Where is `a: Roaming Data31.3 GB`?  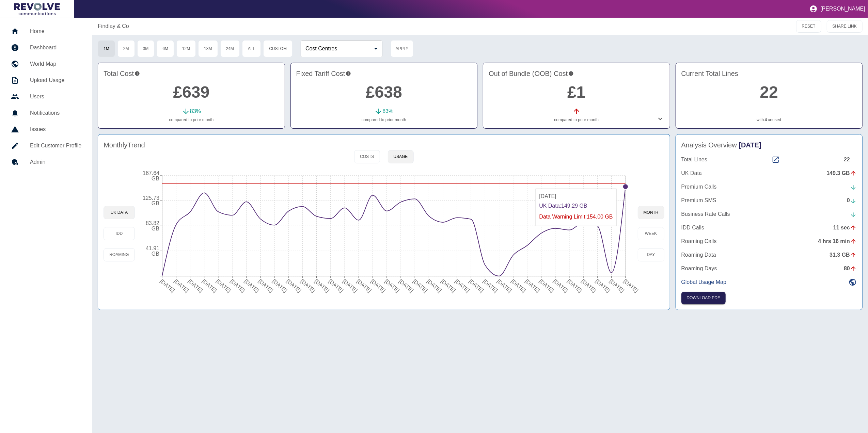 a: Roaming Data31.3 GB is located at coordinates (769, 255).